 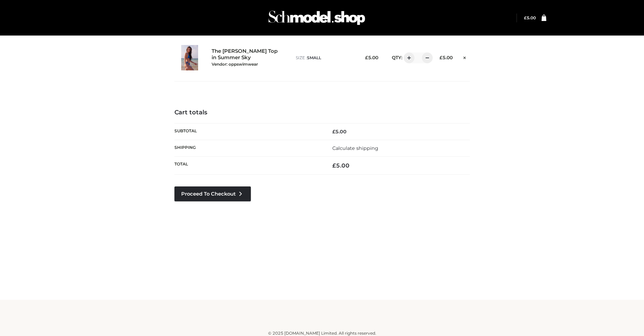 What do you see at coordinates (530, 18) in the screenshot?
I see `a: £5.00` at bounding box center [530, 18].